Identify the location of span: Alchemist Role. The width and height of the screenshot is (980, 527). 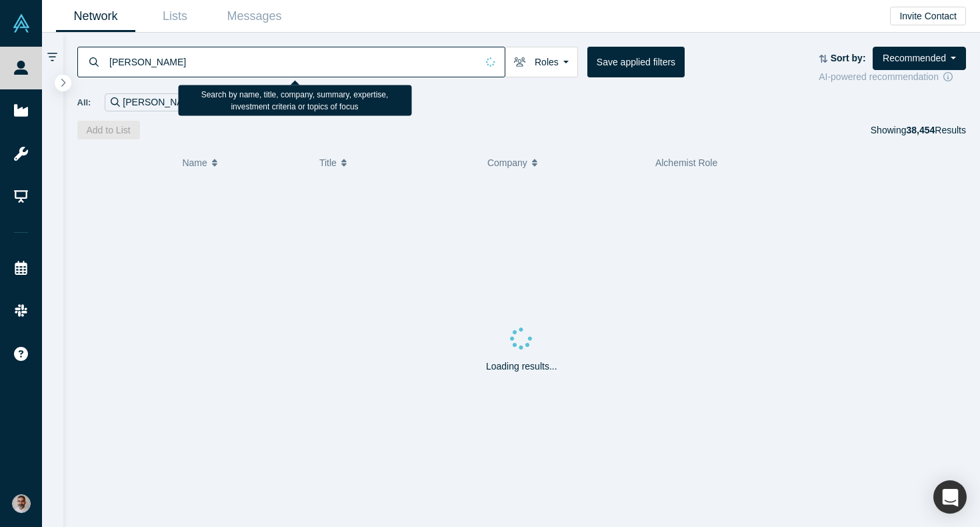
(686, 163).